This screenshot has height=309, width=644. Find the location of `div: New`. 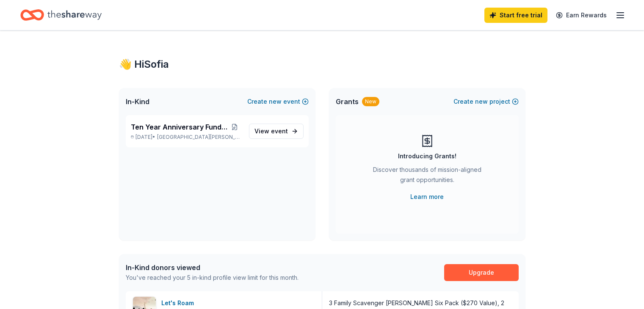

div: New is located at coordinates (371, 102).